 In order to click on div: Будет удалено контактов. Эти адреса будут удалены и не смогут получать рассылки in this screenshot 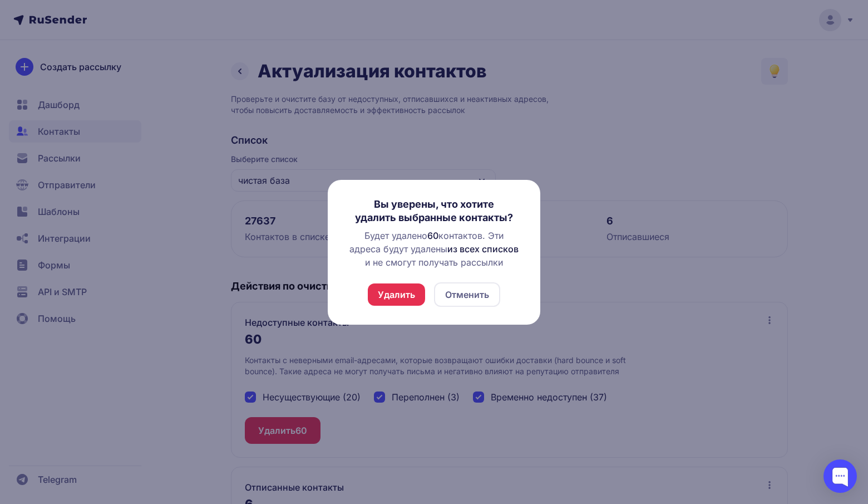, I will do `click(434, 249)`.